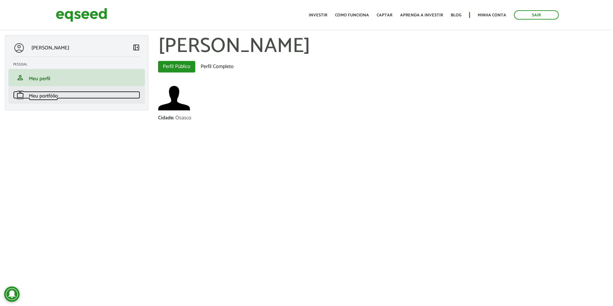 The height and width of the screenshot is (306, 613). What do you see at coordinates (318, 15) in the screenshot?
I see `a: Investir` at bounding box center [318, 15].